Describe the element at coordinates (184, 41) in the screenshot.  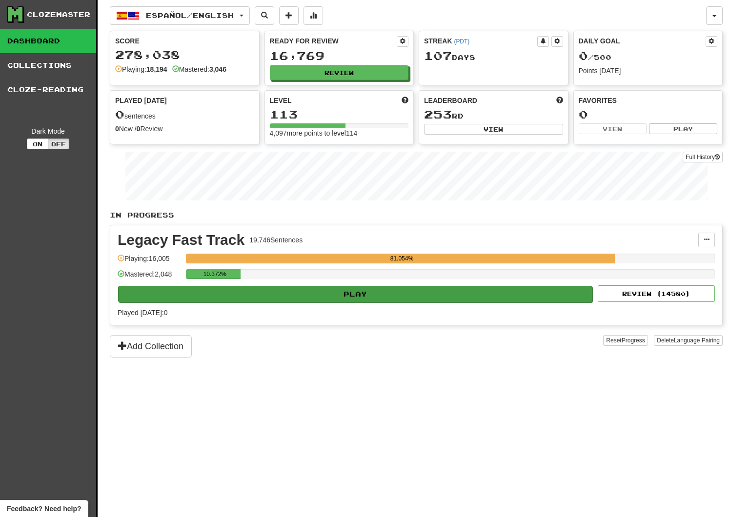
I see `div: Score` at that location.